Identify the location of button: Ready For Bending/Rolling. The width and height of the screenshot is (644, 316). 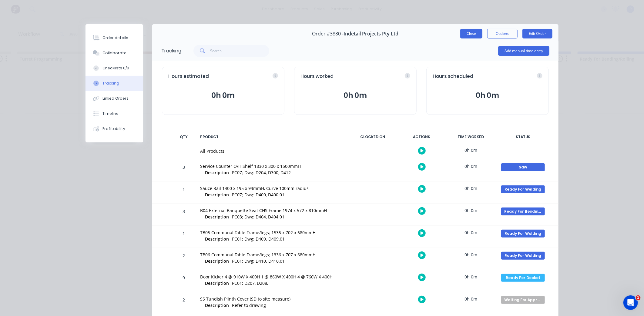
(523, 211).